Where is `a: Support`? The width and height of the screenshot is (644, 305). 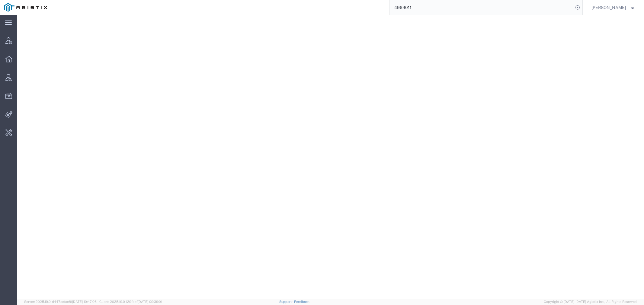
a: Support is located at coordinates (287, 302).